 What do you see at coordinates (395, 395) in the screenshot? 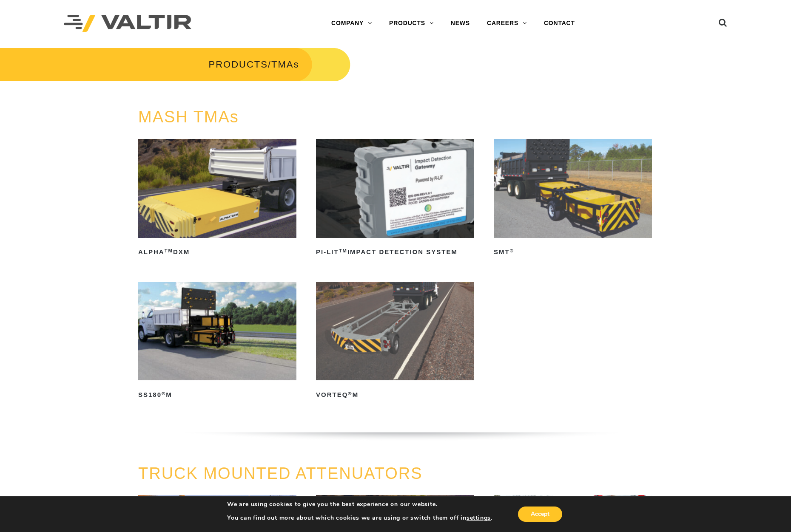
I see `h2: VORTEQ M` at bounding box center [395, 395].